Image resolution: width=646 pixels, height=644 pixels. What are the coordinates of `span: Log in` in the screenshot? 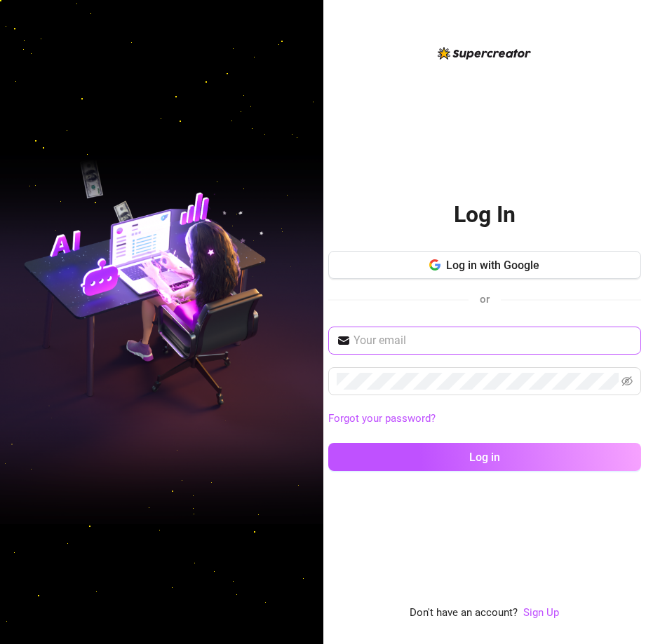 It's located at (485, 457).